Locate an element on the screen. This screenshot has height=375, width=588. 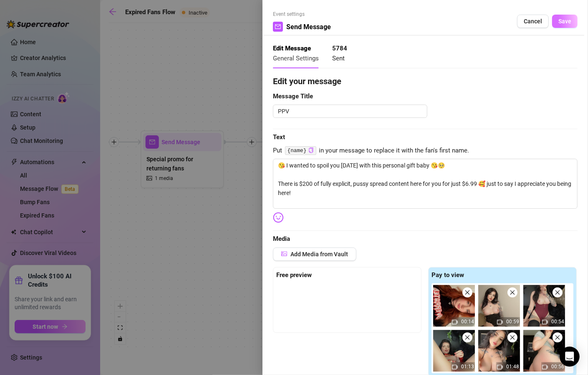
strong: Pay to view is located at coordinates (448, 275).